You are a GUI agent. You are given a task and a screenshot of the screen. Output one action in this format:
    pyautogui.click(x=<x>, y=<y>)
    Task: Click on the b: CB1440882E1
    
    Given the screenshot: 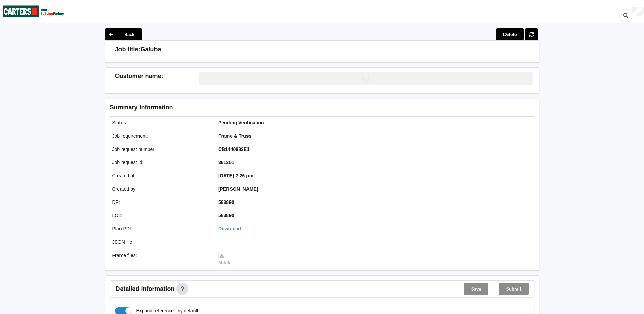 What is the action you would take?
    pyautogui.click(x=234, y=149)
    